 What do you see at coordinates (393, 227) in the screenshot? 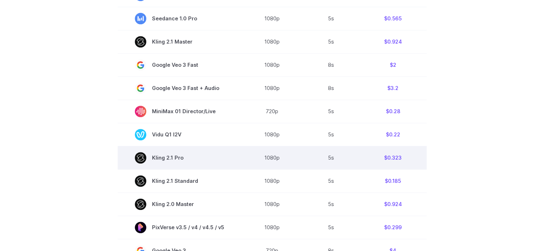
I see `td: $0.299` at bounding box center [393, 227].